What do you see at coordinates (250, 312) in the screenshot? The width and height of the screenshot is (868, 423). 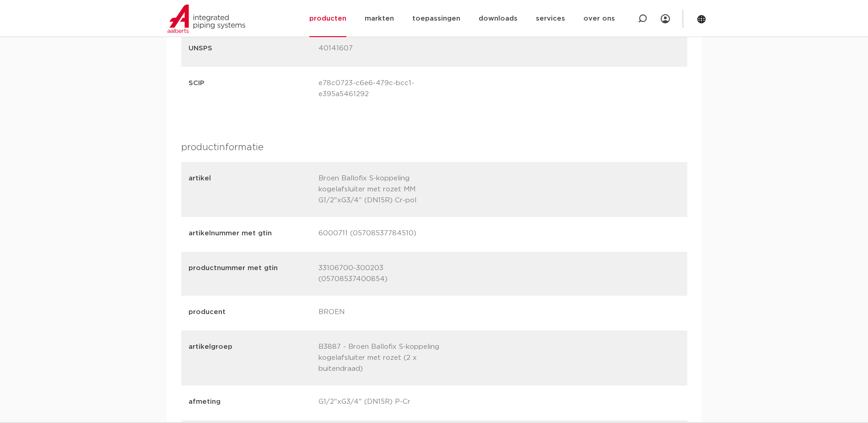 I see `p: producent` at bounding box center [250, 312].